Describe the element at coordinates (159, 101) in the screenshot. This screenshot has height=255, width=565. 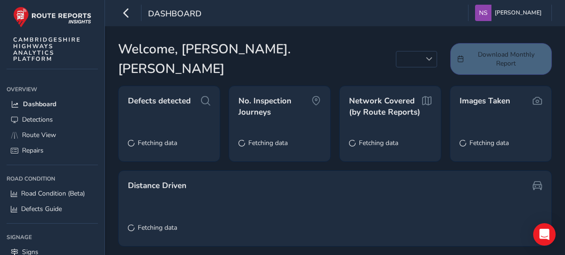
I see `span: Defects detected` at that location.